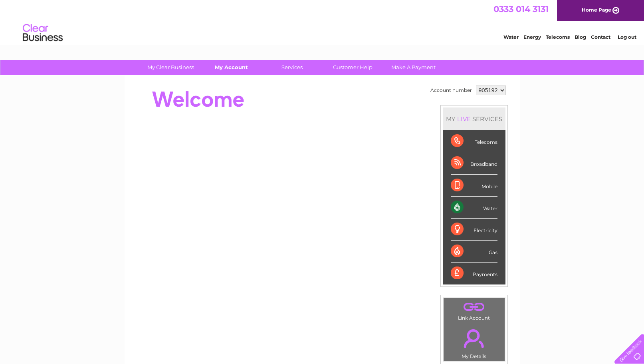 The height and width of the screenshot is (364, 644). What do you see at coordinates (580, 37) in the screenshot?
I see `a: Blog` at bounding box center [580, 37].